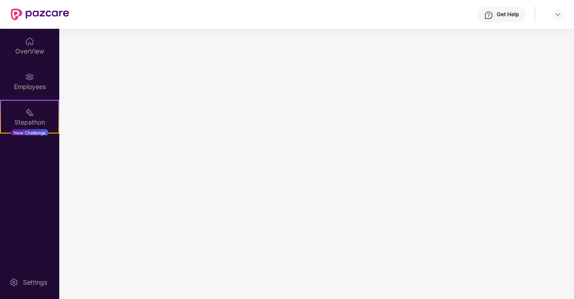 The width and height of the screenshot is (574, 299). What do you see at coordinates (14, 282) in the screenshot?
I see `img: svg+xml;base64,PHN2ZyBpZD0iU2V0dGluZy0yMHgyMCIgeG1sbnM9Imh0dHA6Ly93d3cudzMub3JnLzIwMDAvc3ZnIiB3aW...` at bounding box center [14, 282].